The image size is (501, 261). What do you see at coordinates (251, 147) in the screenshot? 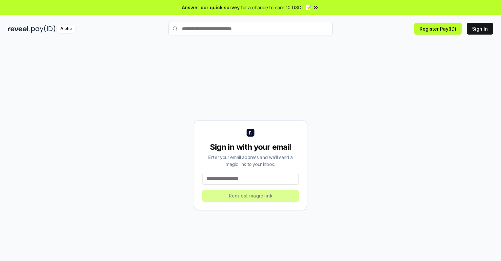
I see `div: Sign in with your email` at bounding box center [251, 147].